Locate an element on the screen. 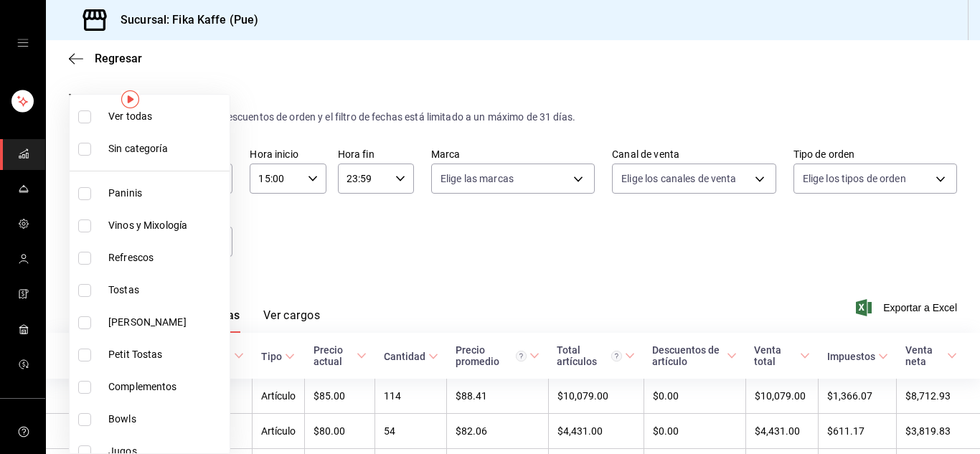 This screenshot has width=980, height=454. span: Tostas is located at coordinates (166, 290).